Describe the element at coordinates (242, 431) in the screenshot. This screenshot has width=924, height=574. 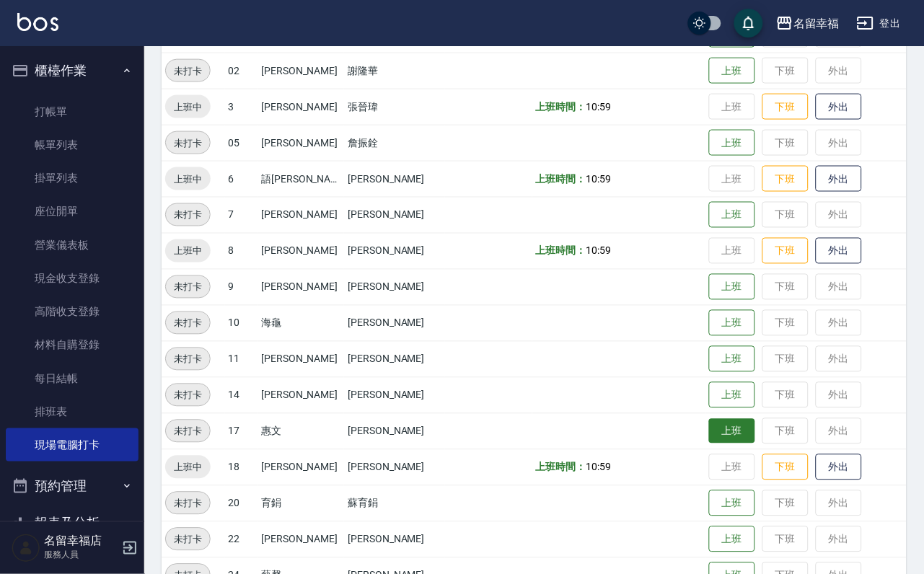
I see `td: 17` at that location.